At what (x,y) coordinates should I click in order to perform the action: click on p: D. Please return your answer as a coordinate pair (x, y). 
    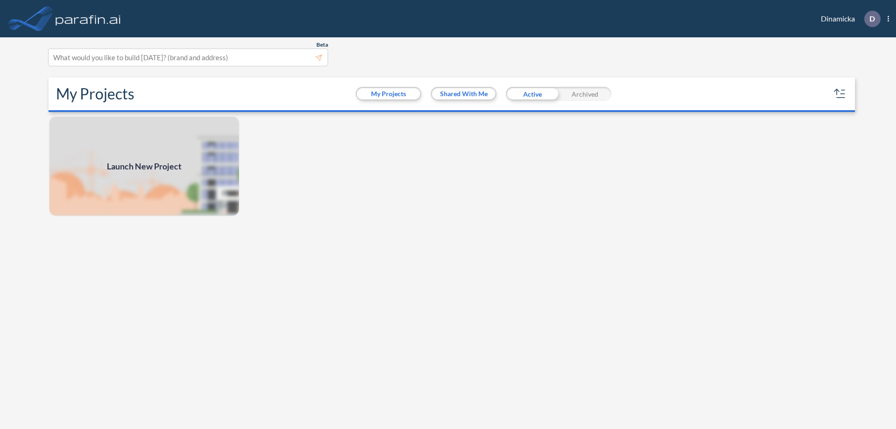
    Looking at the image, I should click on (872, 19).